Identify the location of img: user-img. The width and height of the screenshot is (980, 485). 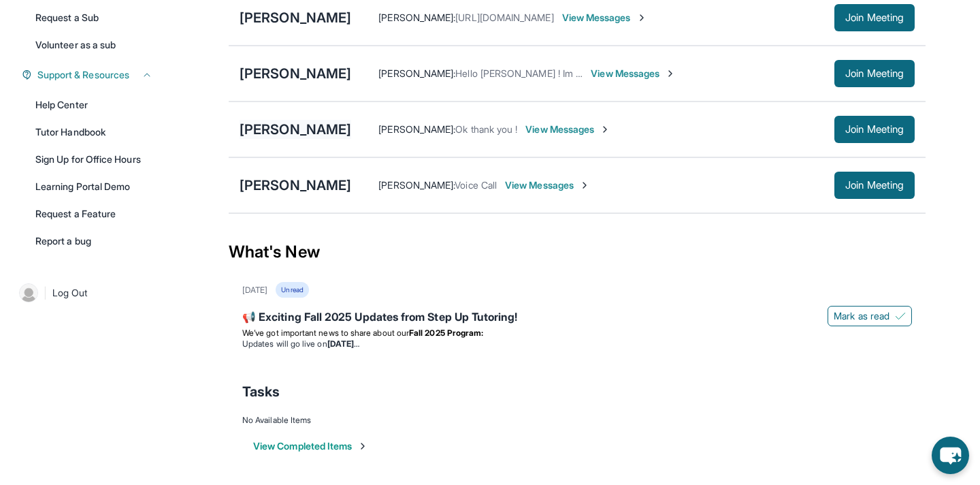
(29, 293).